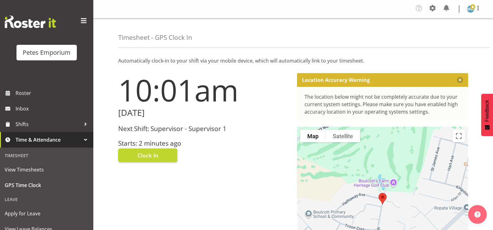 The width and height of the screenshot is (493, 230). Describe the element at coordinates (459, 136) in the screenshot. I see `button: Toggle fullscreen view` at that location.